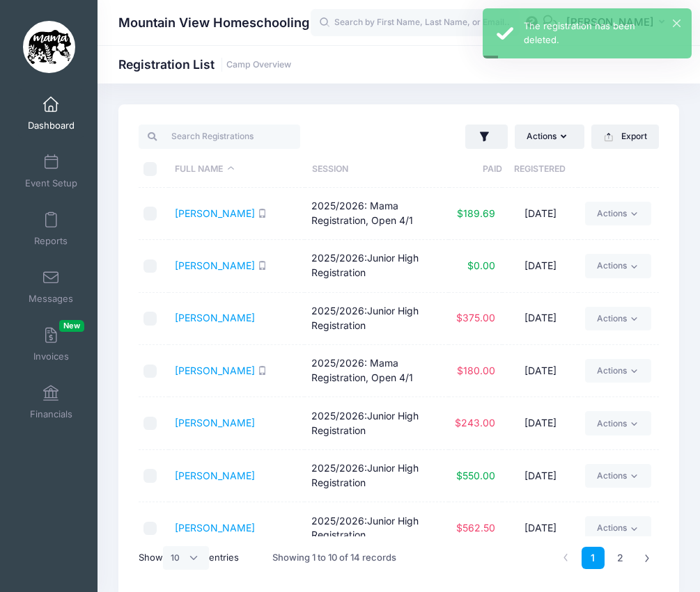 This screenshot has height=592, width=700. What do you see at coordinates (258, 65) in the screenshot?
I see `a: Camp Overview` at bounding box center [258, 65].